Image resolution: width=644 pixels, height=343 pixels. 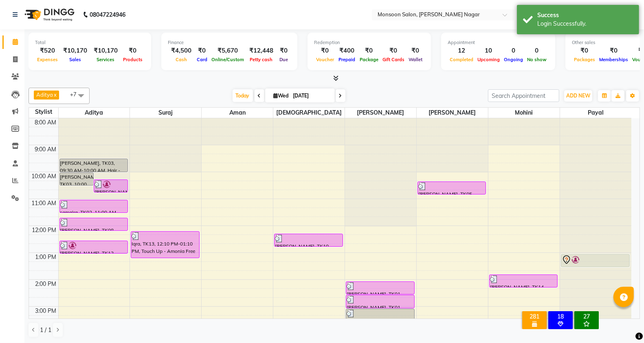 What do you see at coordinates (488, 60) in the screenshot?
I see `span: Upcoming` at bounding box center [488, 60].